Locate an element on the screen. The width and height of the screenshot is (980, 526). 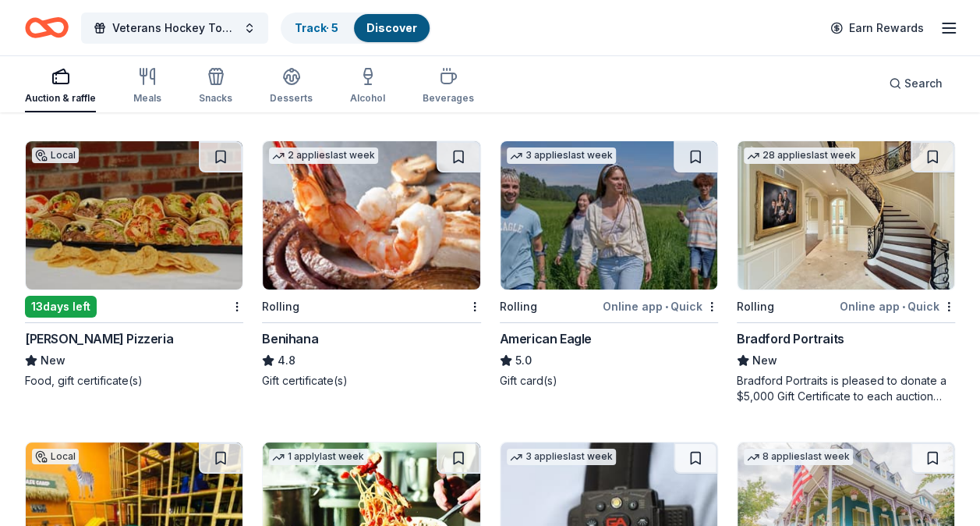
div: Snacks is located at coordinates (215, 98).